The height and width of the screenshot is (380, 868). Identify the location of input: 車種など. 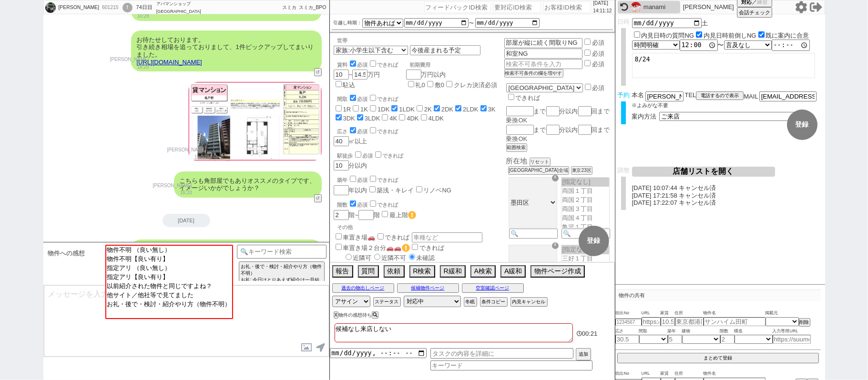
(447, 238).